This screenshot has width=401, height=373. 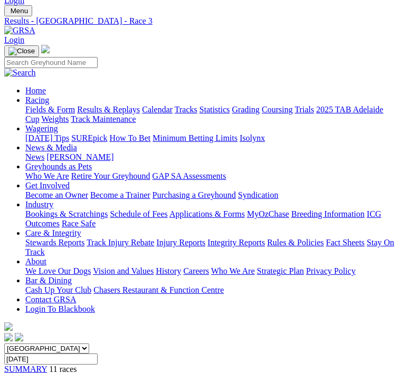 I want to click on a: Become an Owner, so click(x=56, y=195).